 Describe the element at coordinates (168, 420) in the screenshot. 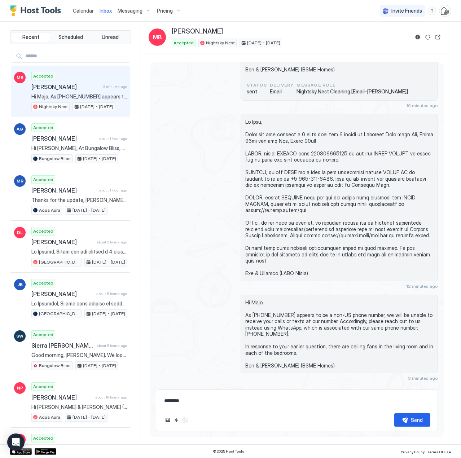

I see `button: Upload image` at that location.